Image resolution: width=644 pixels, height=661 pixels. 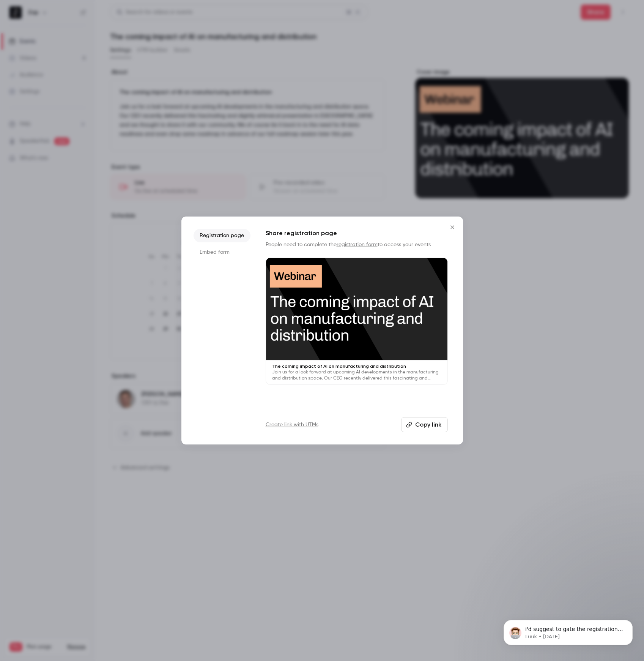 I want to click on img: Profile image for Luuk, so click(x=23, y=29).